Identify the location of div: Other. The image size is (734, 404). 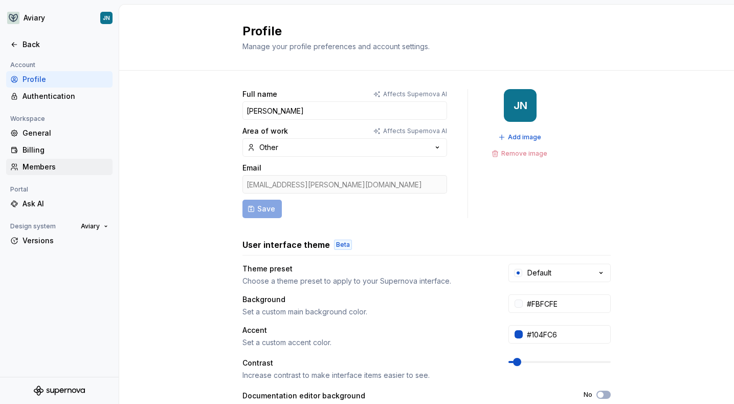
(269, 147).